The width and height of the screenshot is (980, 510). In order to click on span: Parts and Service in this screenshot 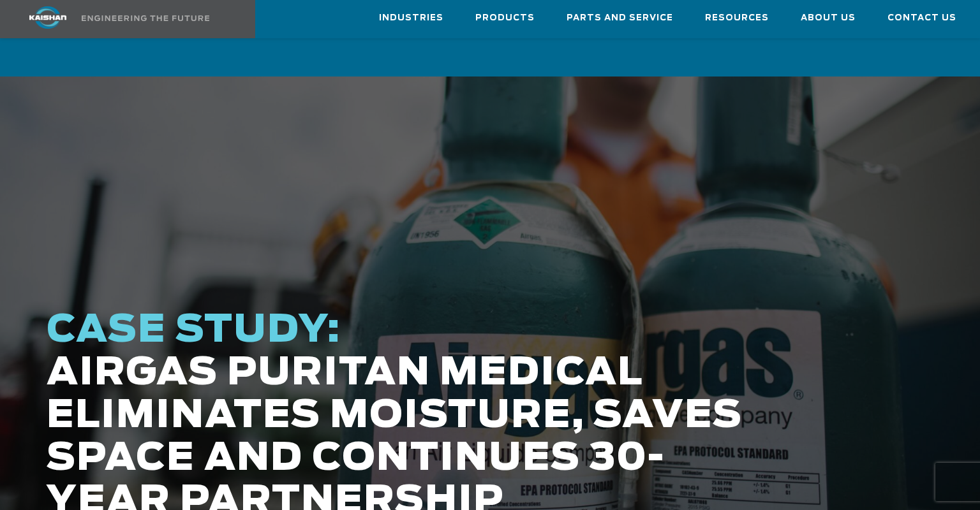, I will do `click(619, 18)`.